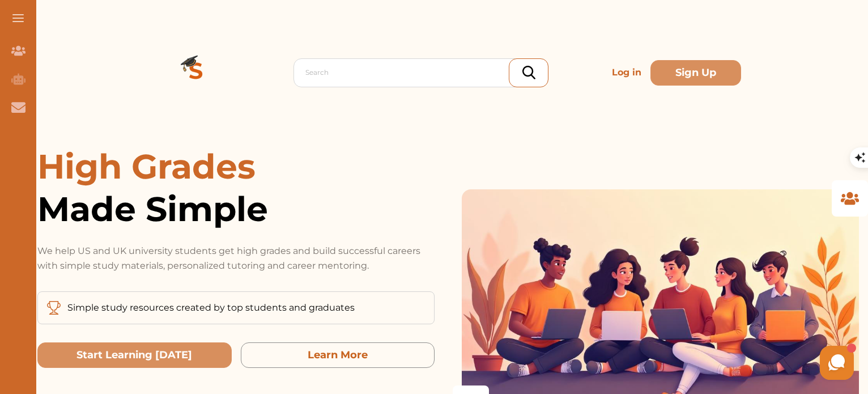 This screenshot has height=394, width=868. Describe the element at coordinates (236, 258) in the screenshot. I see `p: We help US and UK university students get high grades and build successful careers with simple st...` at that location.